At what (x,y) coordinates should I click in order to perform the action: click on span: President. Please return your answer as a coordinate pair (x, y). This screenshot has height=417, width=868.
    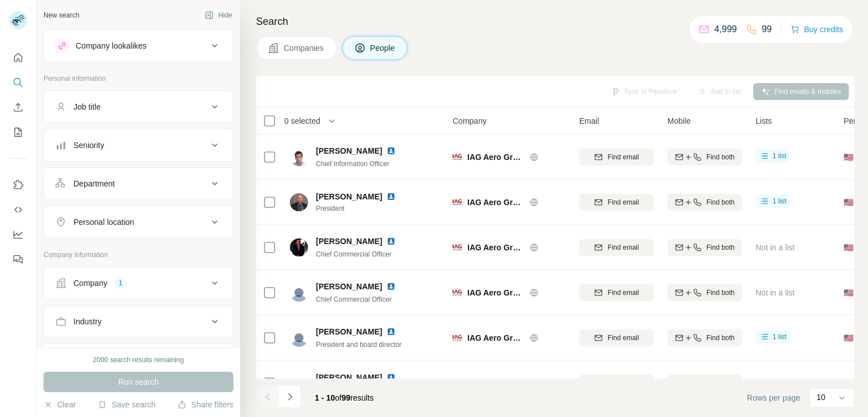
    Looking at the image, I should click on (362, 208).